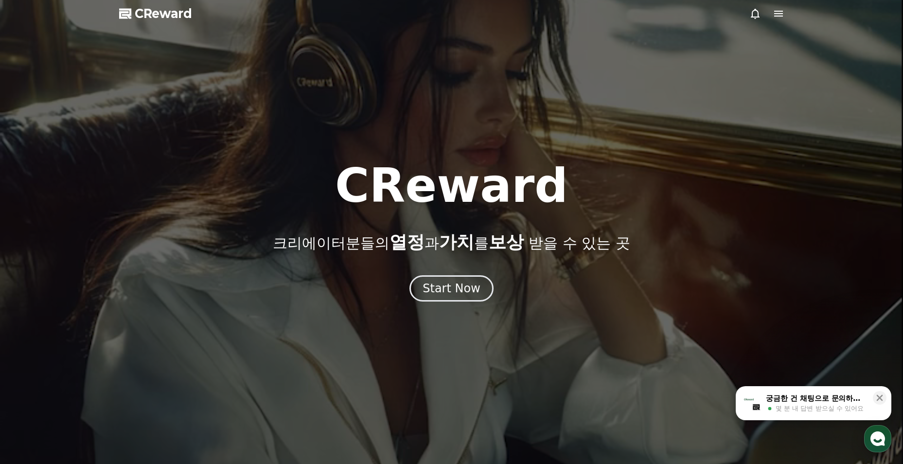  What do you see at coordinates (452, 289) in the screenshot?
I see `a: Start Now` at bounding box center [452, 289].